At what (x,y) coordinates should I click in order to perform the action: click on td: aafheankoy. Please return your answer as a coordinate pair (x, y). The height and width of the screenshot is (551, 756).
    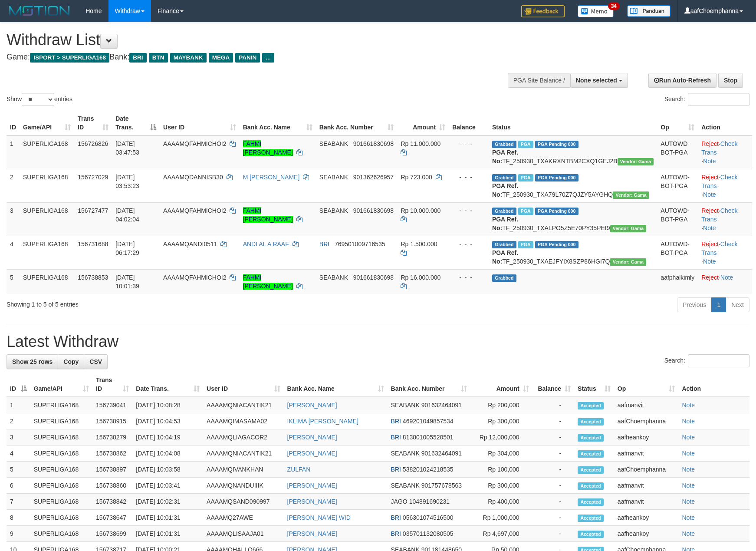
    Looking at the image, I should click on (646, 533).